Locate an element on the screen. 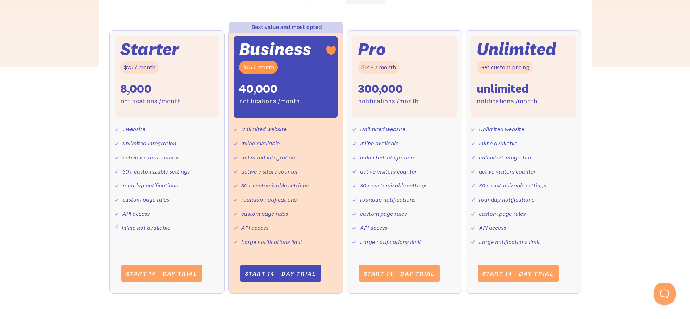 This screenshot has height=319, width=690. div: Business is located at coordinates (275, 49).